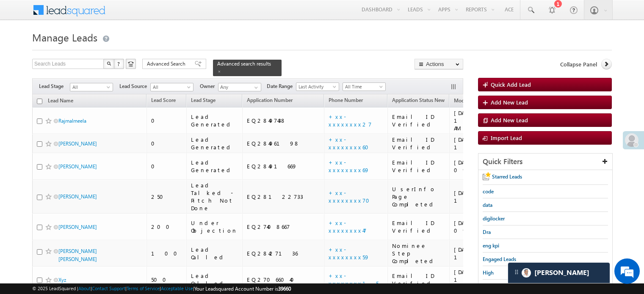  I want to click on span: Application Number, so click(270, 100).